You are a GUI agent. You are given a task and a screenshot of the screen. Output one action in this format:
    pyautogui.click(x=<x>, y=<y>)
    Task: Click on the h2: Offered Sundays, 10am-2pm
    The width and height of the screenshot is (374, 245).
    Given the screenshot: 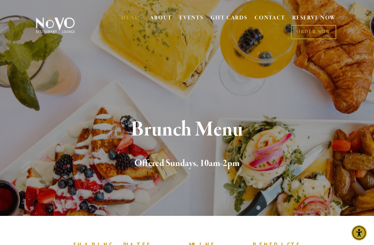 What is the action you would take?
    pyautogui.click(x=187, y=163)
    